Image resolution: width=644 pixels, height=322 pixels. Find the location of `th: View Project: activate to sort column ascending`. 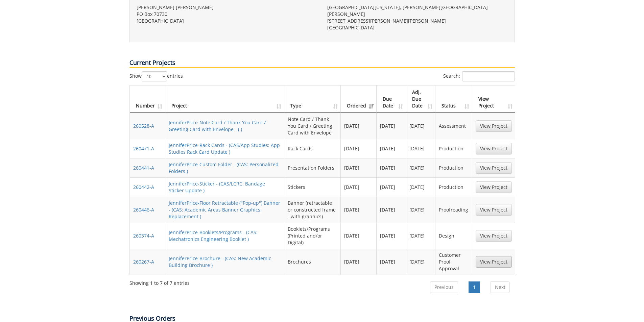

th: View Project: activate to sort column ascending is located at coordinates (494, 99).